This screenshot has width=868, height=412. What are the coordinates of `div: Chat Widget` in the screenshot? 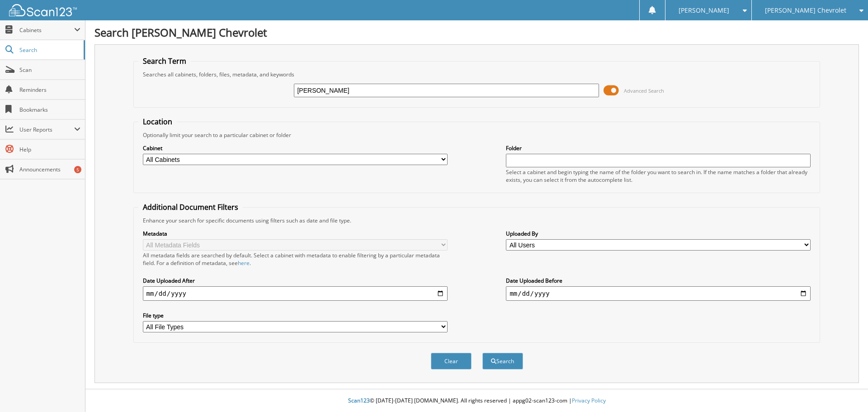 It's located at (845, 390).